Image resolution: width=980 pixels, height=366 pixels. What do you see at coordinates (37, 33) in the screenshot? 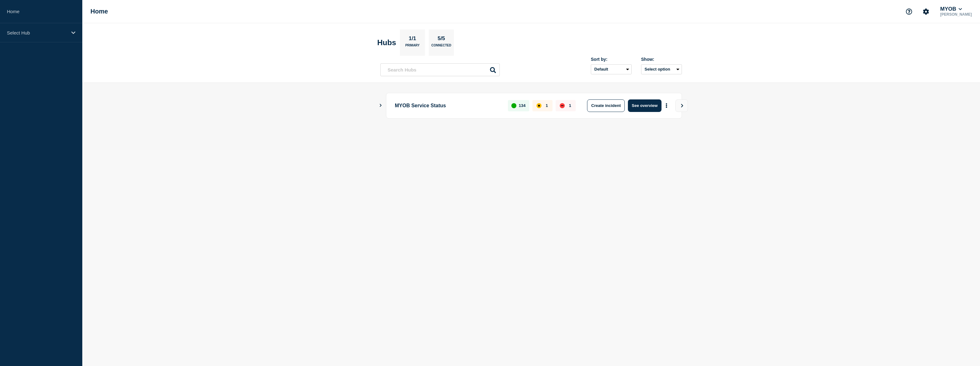
I see `p: Select Hub` at bounding box center [37, 33].